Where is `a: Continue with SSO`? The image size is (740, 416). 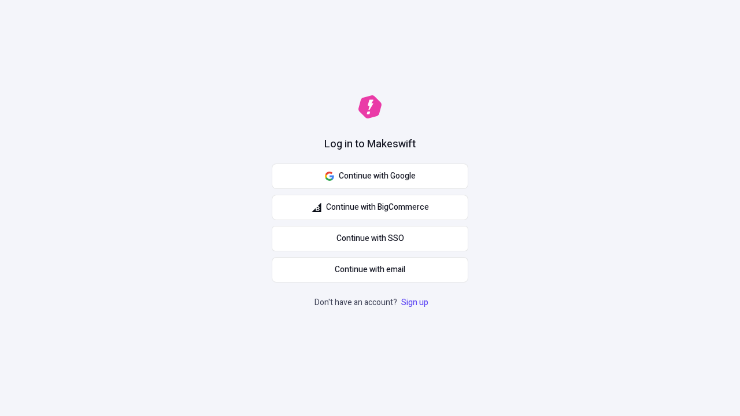
a: Continue with SSO is located at coordinates (370, 239).